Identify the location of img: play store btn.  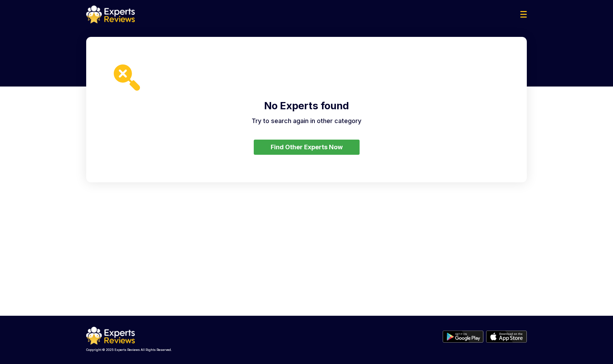
(463, 336).